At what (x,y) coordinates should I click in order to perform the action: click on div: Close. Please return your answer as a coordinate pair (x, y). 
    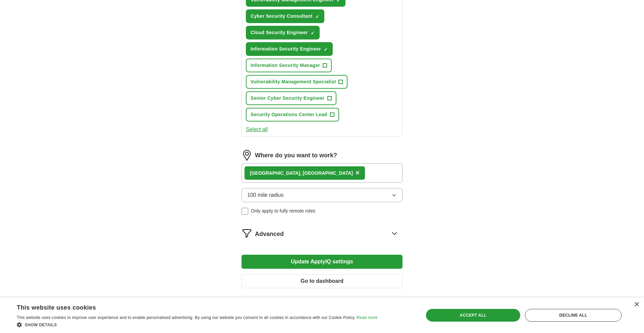
    Looking at the image, I should click on (636, 305).